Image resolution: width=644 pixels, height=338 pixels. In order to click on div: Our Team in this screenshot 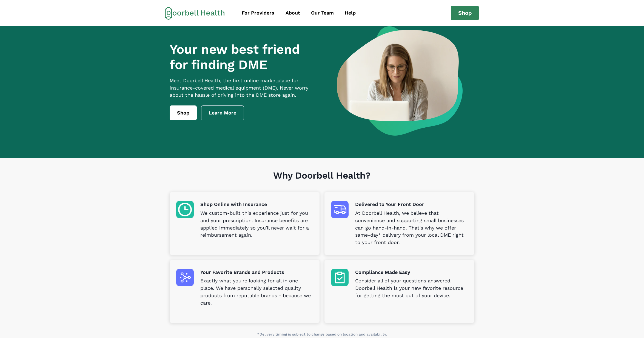, I will do `click(322, 13)`.